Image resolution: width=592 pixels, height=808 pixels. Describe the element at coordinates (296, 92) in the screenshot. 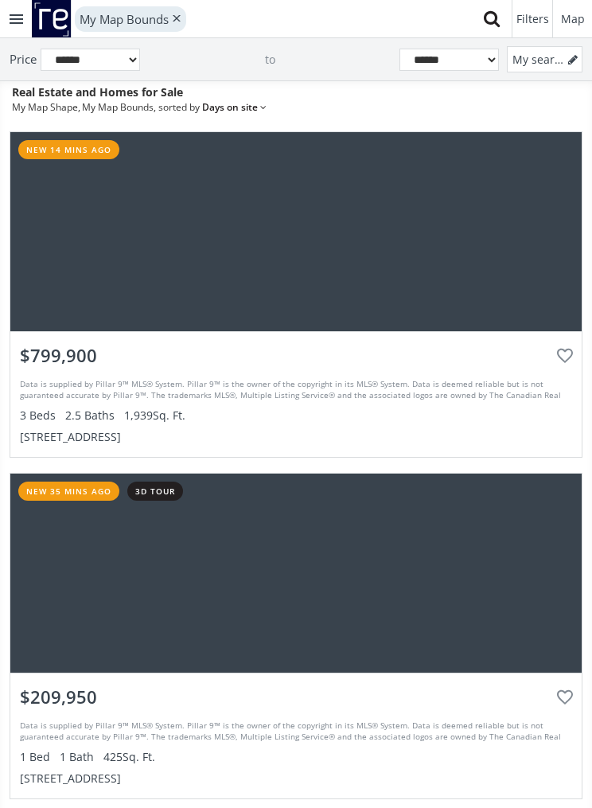

I see `h1: Real Estate and Homes for Sale` at that location.